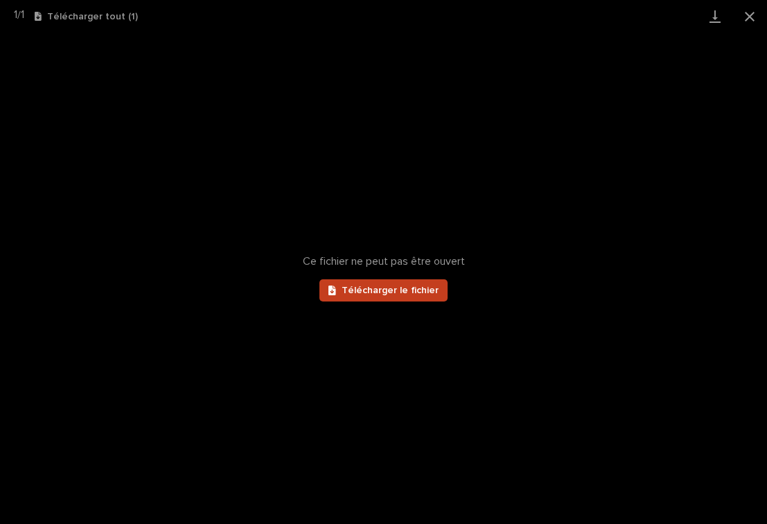 This screenshot has width=767, height=524. Describe the element at coordinates (89, 17) in the screenshot. I see `font: Télécharger tout (` at that location.